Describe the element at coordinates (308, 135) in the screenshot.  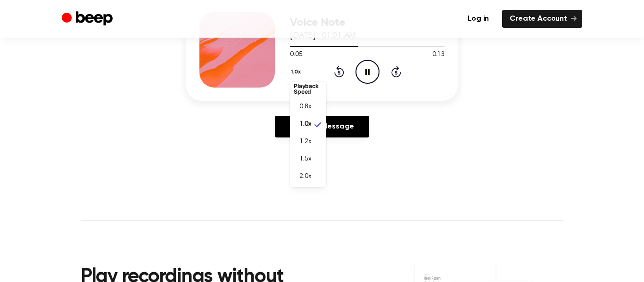
I see `ul: 1.0x` at that location.